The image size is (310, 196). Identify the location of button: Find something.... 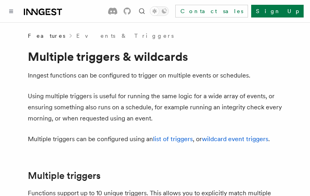
(142, 11).